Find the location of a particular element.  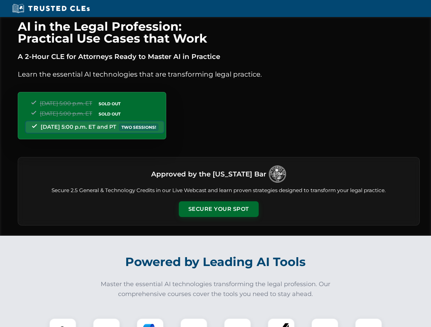

p: A 2-Hour CLE for Attorneys Ready to Master AI in Practice is located at coordinates (219, 57).